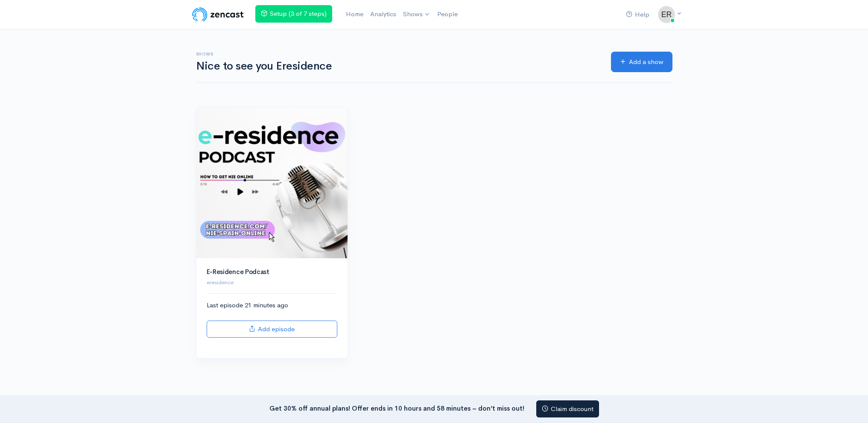  I want to click on a: E-Residence Podcast, so click(238, 272).